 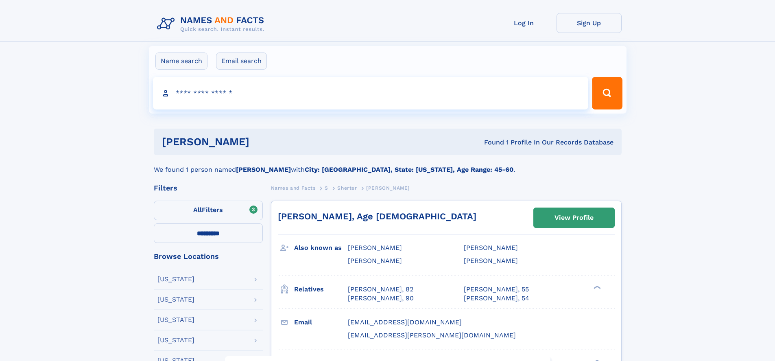 I want to click on div: Browse Locations, so click(x=208, y=256).